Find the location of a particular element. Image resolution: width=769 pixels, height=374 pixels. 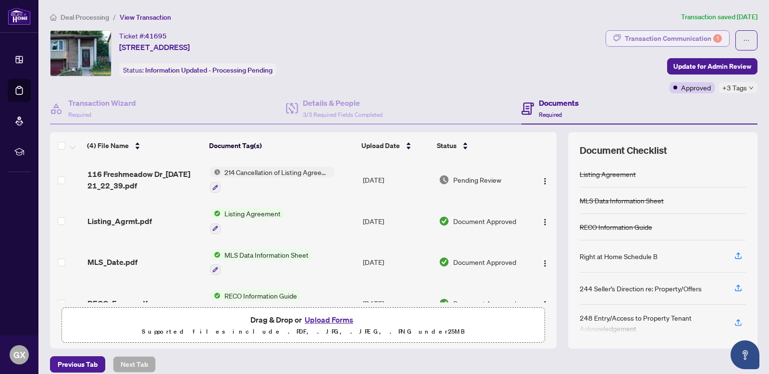

img: IMG-C12253011_1.jpg is located at coordinates (81, 53).